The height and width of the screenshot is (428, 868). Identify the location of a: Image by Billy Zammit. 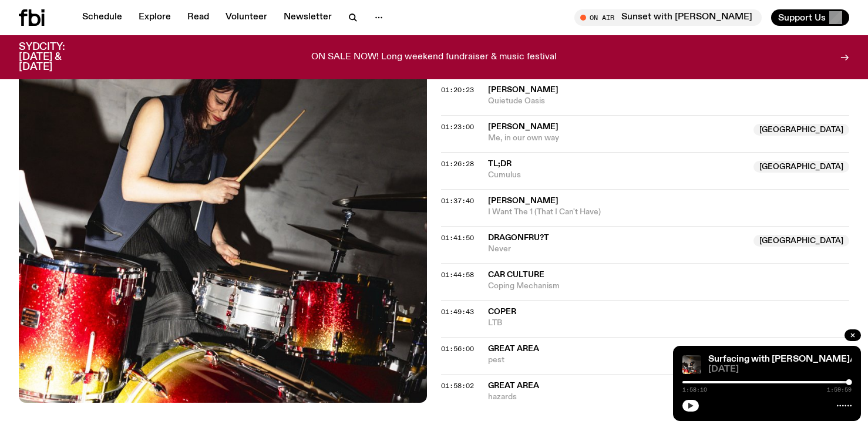
(692, 365).